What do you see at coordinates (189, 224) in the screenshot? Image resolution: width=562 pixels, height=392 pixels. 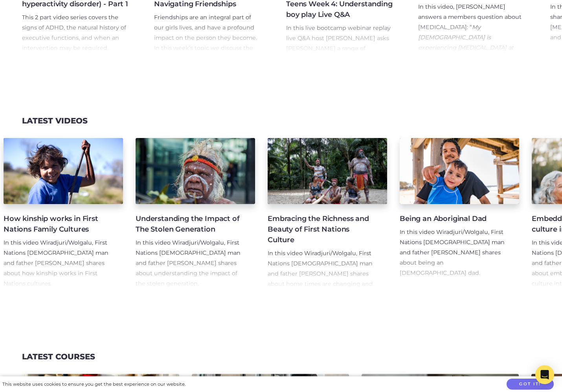 I see `h4: Understanding the Impact of The Stolen Generation` at bounding box center [189, 224].